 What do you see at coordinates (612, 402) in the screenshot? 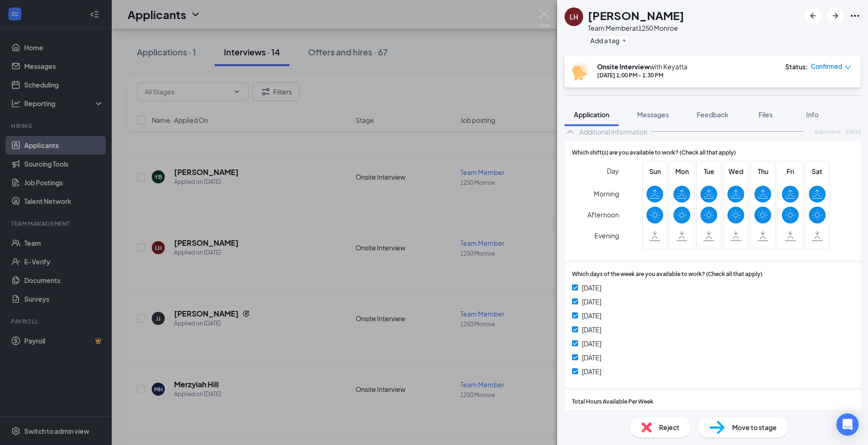
I see `span: Total Hours Available Per Week` at bounding box center [612, 402].